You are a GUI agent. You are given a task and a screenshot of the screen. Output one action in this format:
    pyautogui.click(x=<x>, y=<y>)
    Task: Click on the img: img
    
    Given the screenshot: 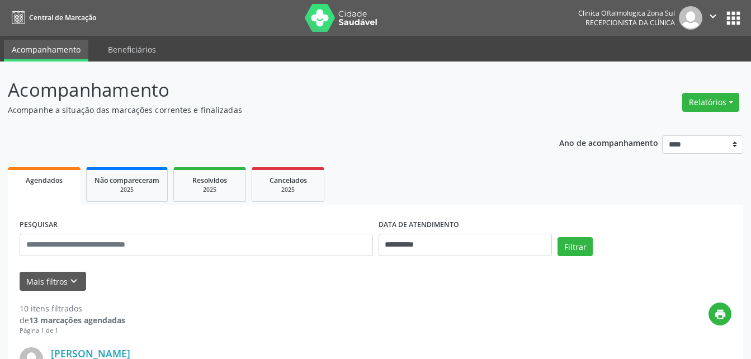 What is the action you would take?
    pyautogui.click(x=690, y=18)
    